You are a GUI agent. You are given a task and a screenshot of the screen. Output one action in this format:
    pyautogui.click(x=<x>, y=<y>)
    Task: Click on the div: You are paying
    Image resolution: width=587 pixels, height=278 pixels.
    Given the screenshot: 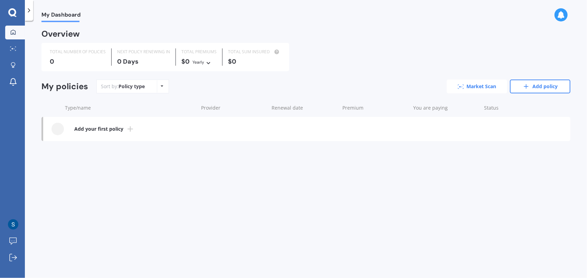 What is the action you would take?
    pyautogui.click(x=446, y=108)
    